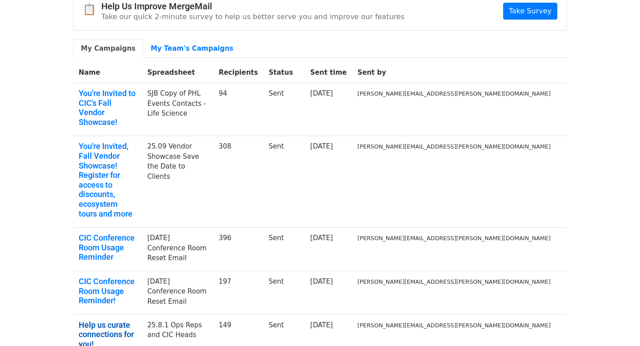 Image resolution: width=640 pixels, height=346 pixels. I want to click on td: 94, so click(238, 109).